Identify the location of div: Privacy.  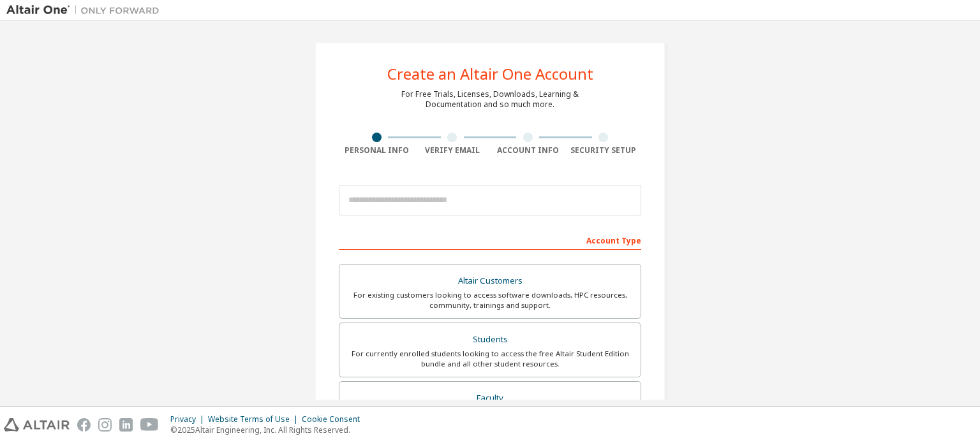
(189, 420).